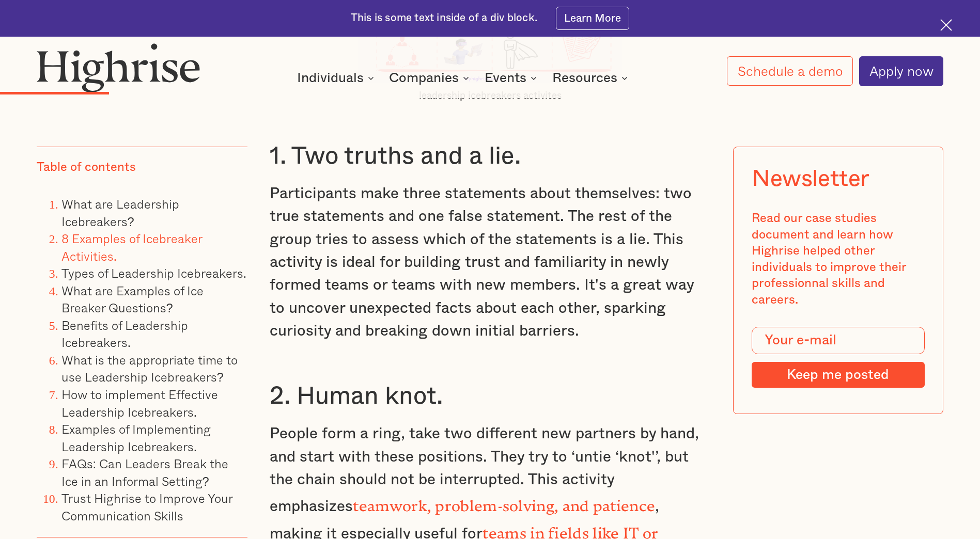  Describe the element at coordinates (147, 506) in the screenshot. I see `a: Trust Highrise to Improve Your Communication Skills` at that location.